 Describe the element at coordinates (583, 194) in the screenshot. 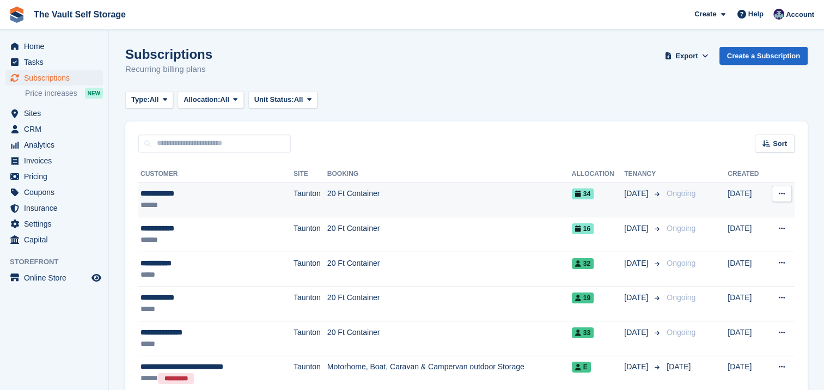

I see `span: 34` at that location.